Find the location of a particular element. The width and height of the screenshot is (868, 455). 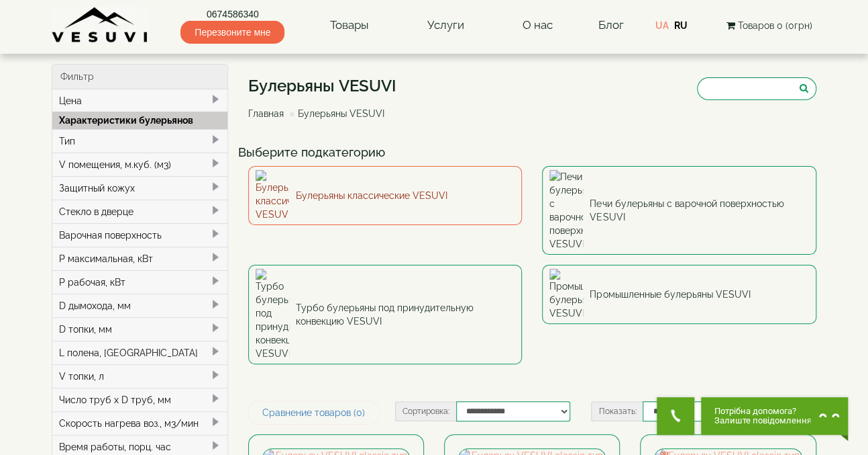

div: Характеристики булерьянов is located at coordinates (139, 120).